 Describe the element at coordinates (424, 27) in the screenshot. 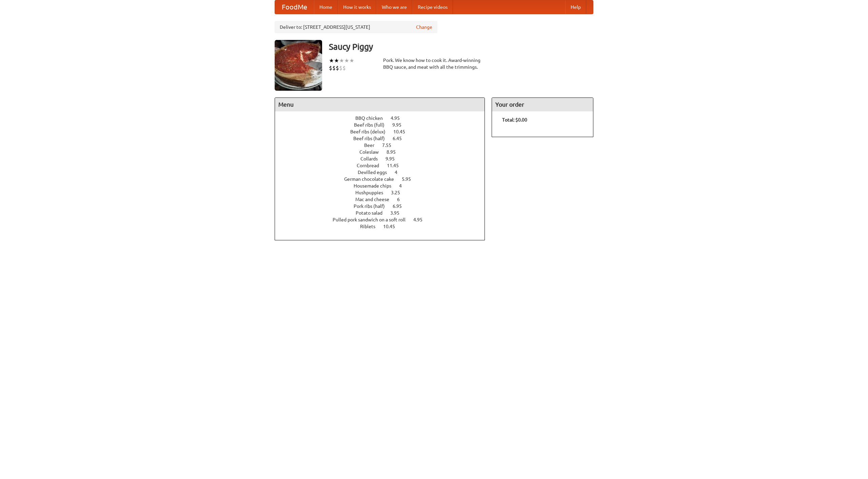

I see `a: Change` at that location.